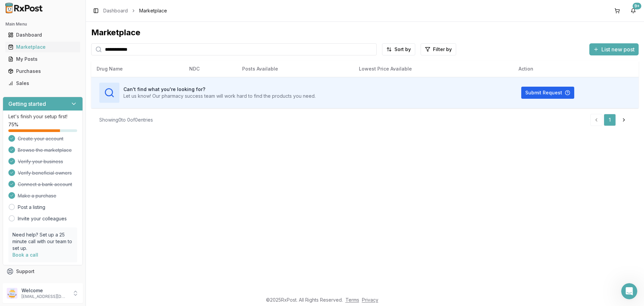 Image resolution: width=644 pixels, height=306 pixels. I want to click on a: Purchases, so click(42, 71).